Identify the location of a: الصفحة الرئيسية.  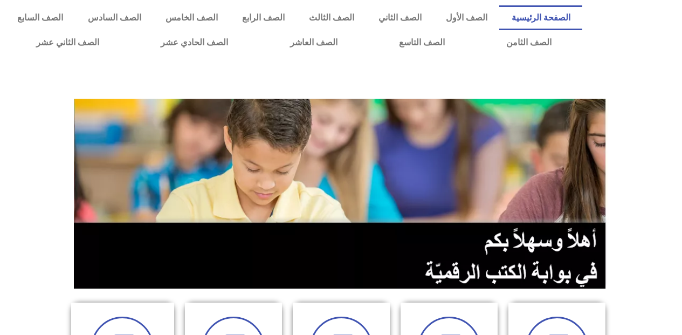
(541, 18).